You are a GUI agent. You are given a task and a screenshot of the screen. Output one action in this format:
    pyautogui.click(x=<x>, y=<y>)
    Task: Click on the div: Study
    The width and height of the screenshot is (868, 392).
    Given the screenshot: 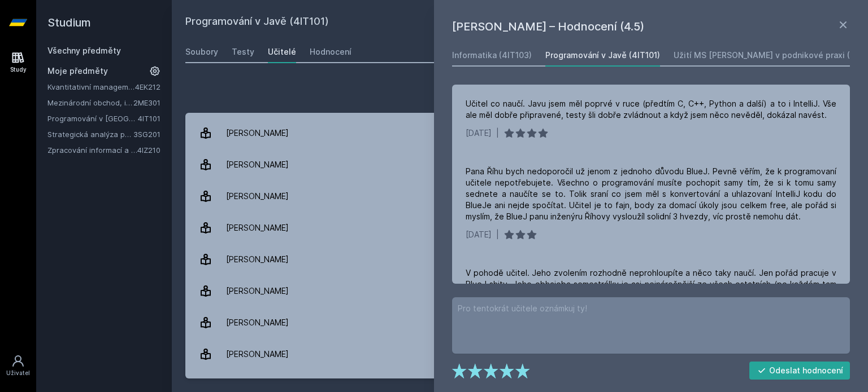 What is the action you would take?
    pyautogui.click(x=18, y=70)
    